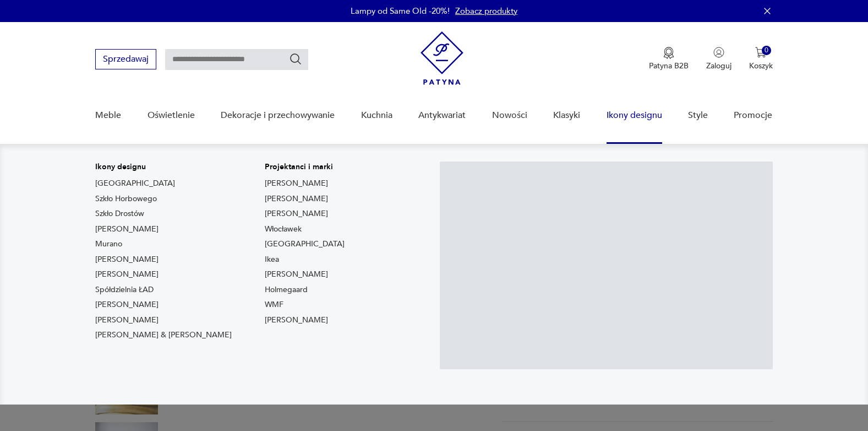 This screenshot has width=868, height=431. I want to click on img: Ikonka użytkownika, so click(719, 52).